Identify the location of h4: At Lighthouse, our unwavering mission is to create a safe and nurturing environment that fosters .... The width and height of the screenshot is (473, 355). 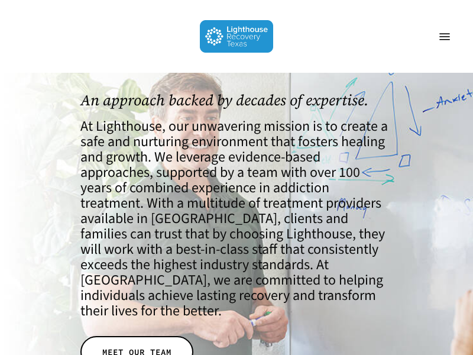
(237, 219).